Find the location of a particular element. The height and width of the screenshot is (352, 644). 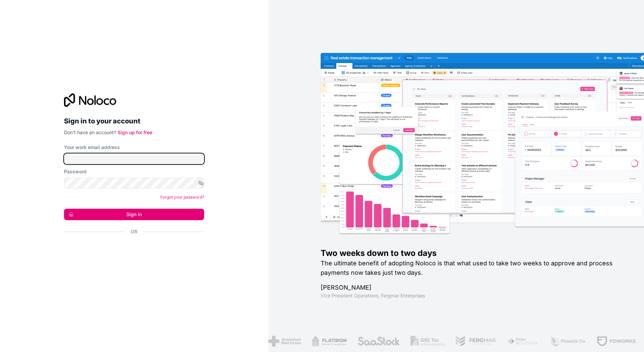

img: /assets/fdworks-Bi04fVtw.png is located at coordinates (615, 342).